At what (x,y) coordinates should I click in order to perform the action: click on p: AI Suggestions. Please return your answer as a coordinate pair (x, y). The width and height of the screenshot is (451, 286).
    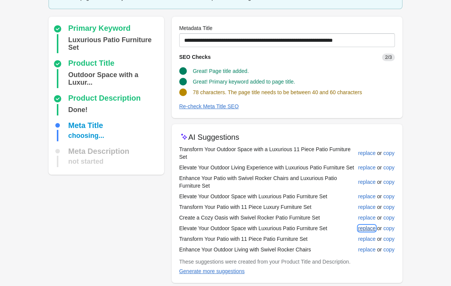
    Looking at the image, I should click on (214, 137).